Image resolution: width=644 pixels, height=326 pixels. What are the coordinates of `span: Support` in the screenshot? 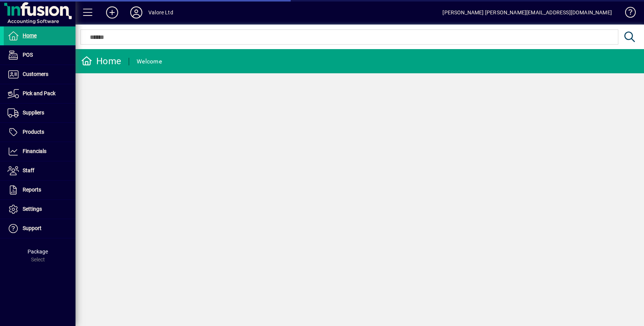 It's located at (32, 228).